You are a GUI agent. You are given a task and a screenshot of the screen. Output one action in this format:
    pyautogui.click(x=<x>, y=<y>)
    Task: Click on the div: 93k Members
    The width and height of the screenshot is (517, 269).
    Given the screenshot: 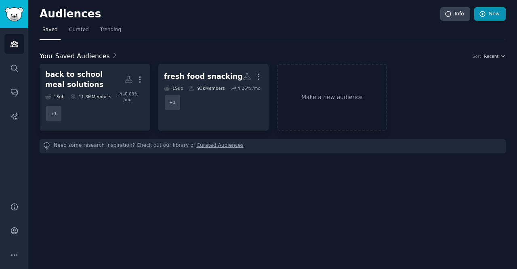 What is the action you would take?
    pyautogui.click(x=206, y=88)
    